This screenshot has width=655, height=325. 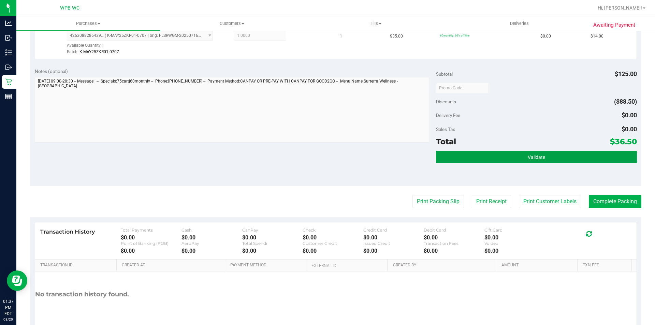 What do you see at coordinates (8, 308) in the screenshot?
I see `p: 01:37 PM EDT` at bounding box center [8, 308].